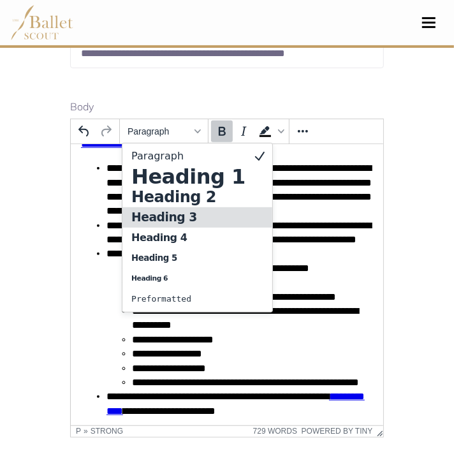  Describe the element at coordinates (106, 131) in the screenshot. I see `button: Redo` at that location.